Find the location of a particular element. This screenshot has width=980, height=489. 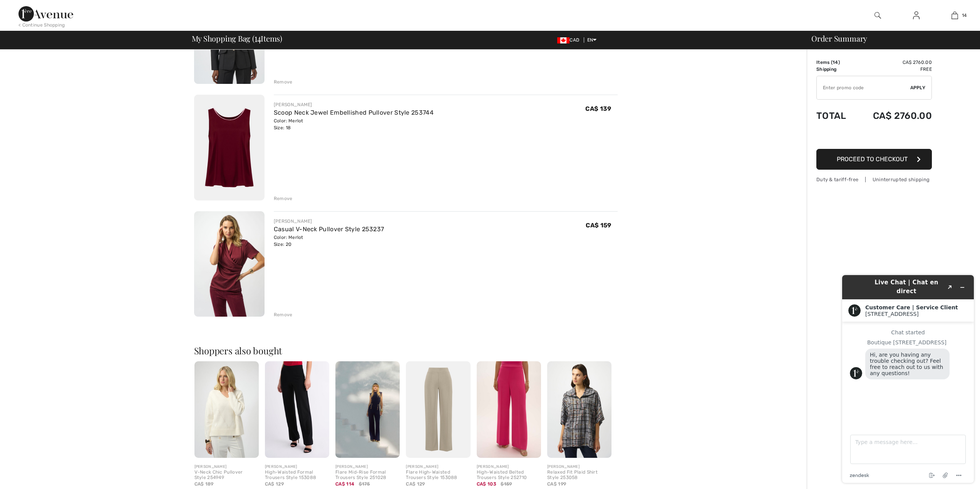

a: Casual V-Neck Pullover Style 253237 is located at coordinates (329, 229).